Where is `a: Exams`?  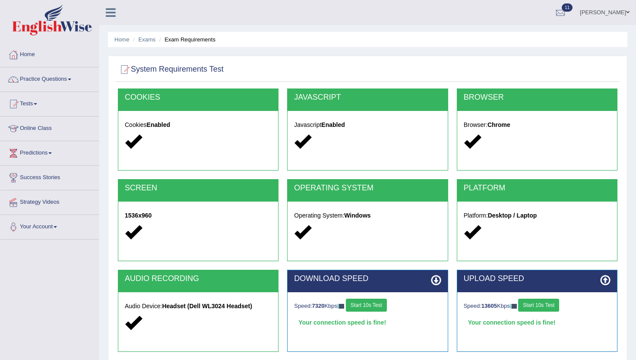 a: Exams is located at coordinates (147, 39).